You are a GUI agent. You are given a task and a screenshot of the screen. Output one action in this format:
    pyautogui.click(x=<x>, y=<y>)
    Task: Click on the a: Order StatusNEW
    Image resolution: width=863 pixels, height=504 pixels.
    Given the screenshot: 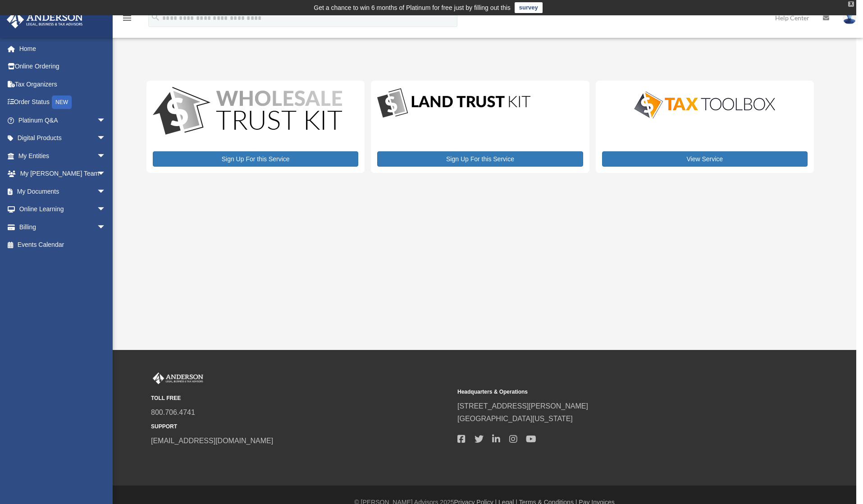 What is the action you would take?
    pyautogui.click(x=63, y=102)
    